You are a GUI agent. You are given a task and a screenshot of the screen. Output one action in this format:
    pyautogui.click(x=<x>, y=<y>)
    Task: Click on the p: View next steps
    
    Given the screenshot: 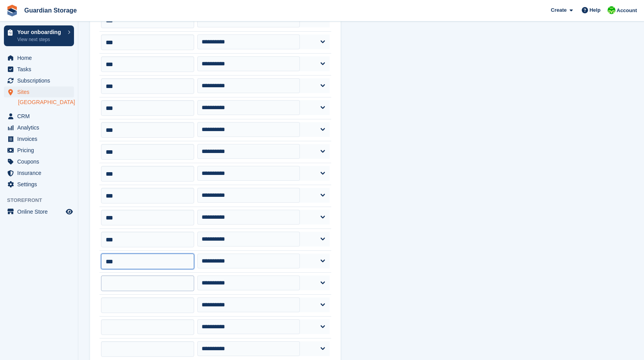 What is the action you would take?
    pyautogui.click(x=40, y=39)
    